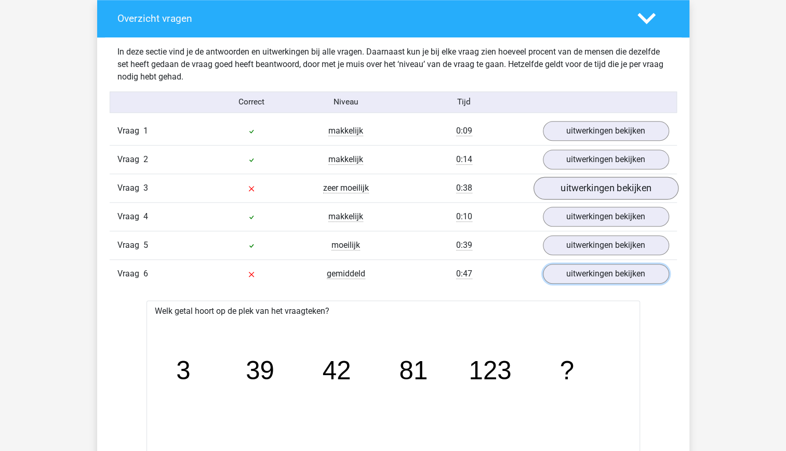 Image resolution: width=786 pixels, height=451 pixels. Describe the element at coordinates (369, 18) in the screenshot. I see `h4: Overzicht vragen` at that location.